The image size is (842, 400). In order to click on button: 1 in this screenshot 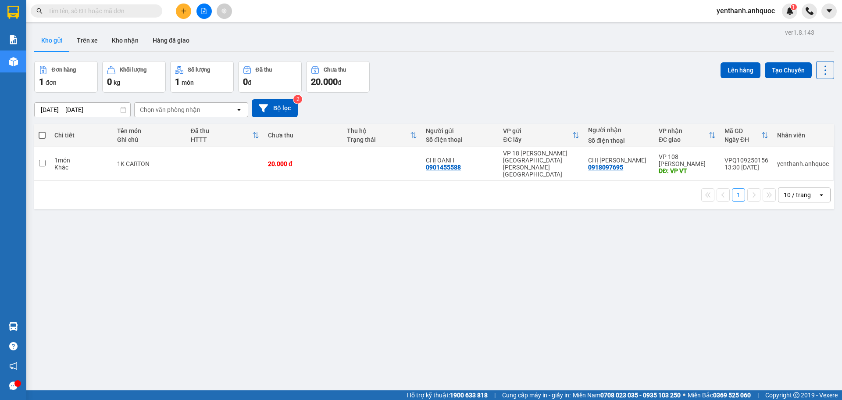, I will do `click(739, 195)`.